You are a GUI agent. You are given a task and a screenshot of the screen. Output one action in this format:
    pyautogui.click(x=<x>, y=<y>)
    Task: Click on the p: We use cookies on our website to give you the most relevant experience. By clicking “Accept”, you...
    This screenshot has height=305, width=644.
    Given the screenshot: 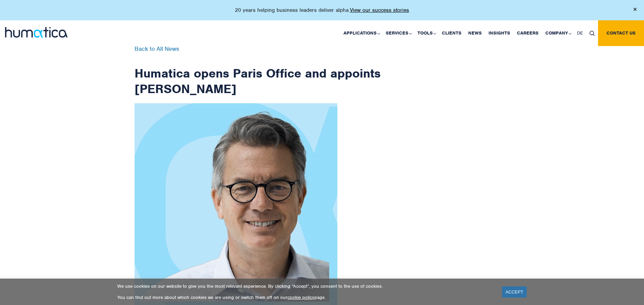 What is the action you would take?
    pyautogui.click(x=305, y=286)
    